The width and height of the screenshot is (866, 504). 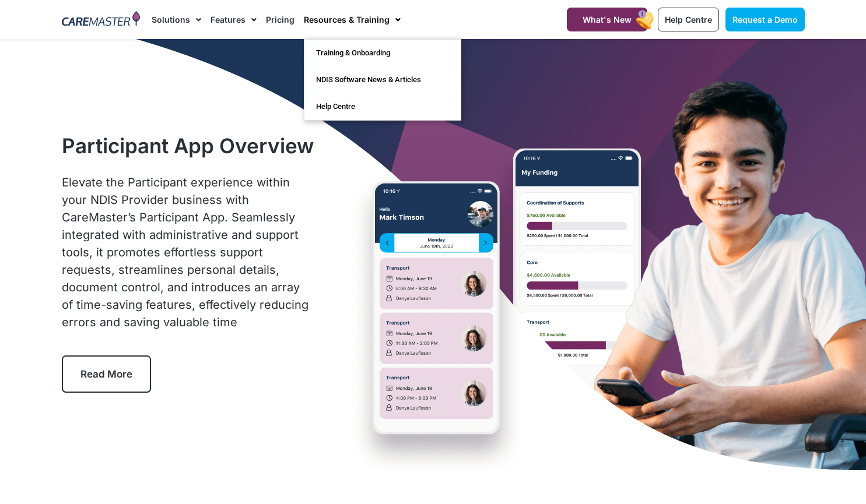 What do you see at coordinates (689, 19) in the screenshot?
I see `span: Help Centre` at bounding box center [689, 19].